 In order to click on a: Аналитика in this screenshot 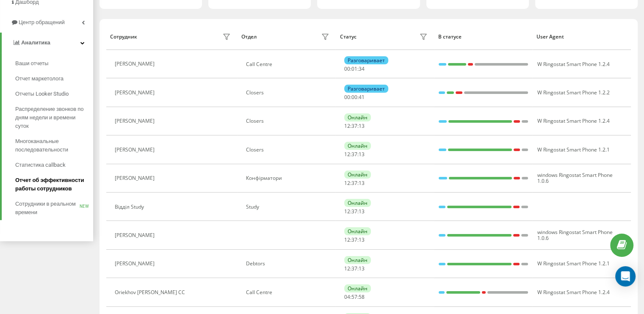, I will do `click(47, 43)`.